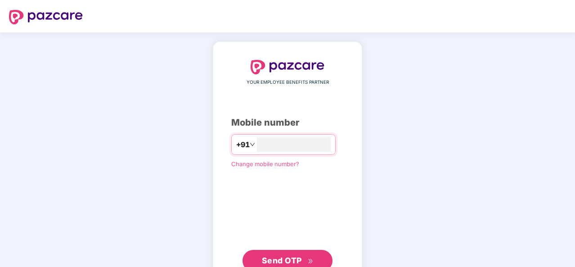 This screenshot has height=267, width=575. I want to click on span: YOUR EMPLOYEE BENEFITS PARTNER, so click(288, 82).